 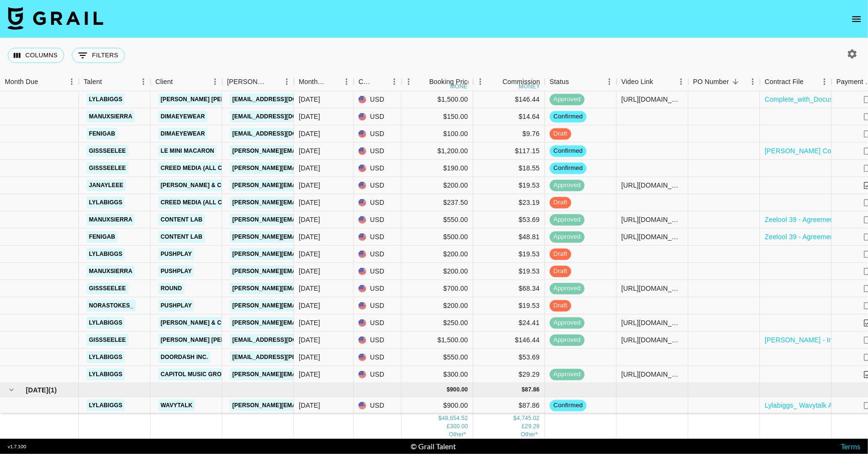 I want to click on a: Round, so click(x=171, y=288).